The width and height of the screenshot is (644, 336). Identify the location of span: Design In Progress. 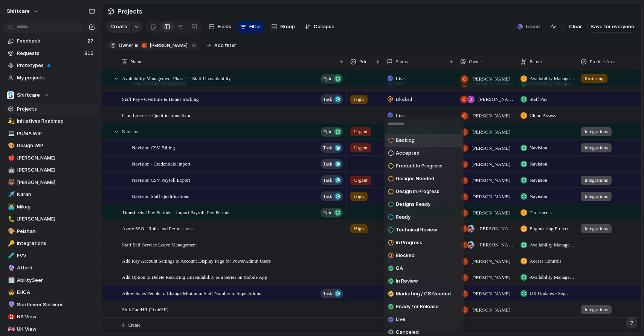
(418, 191).